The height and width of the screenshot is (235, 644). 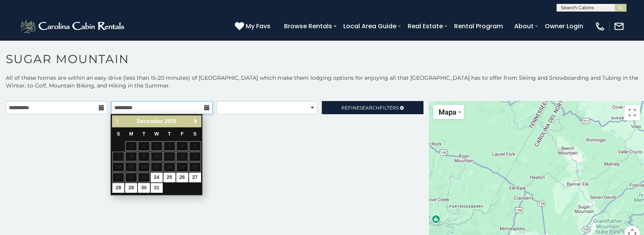 I want to click on span: Sunday, so click(x=118, y=134).